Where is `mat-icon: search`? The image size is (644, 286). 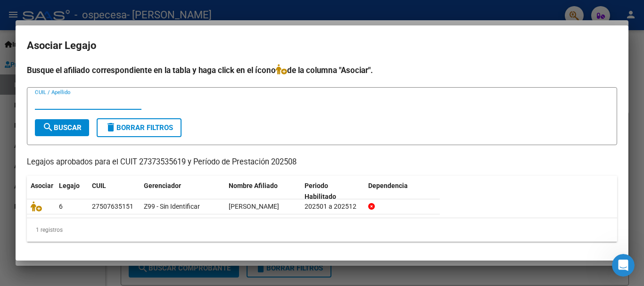
mat-icon: search is located at coordinates (48, 127).